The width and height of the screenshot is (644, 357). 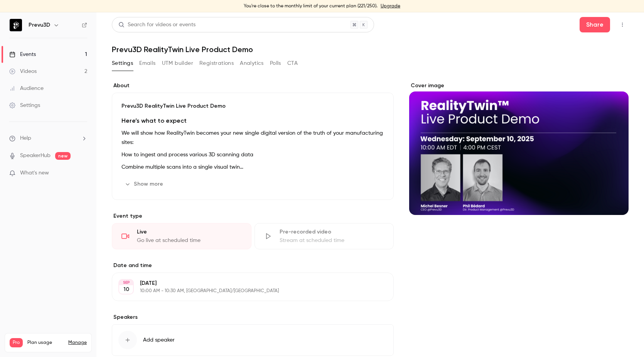 I want to click on div: LiveGo live at scheduled time, so click(x=182, y=236).